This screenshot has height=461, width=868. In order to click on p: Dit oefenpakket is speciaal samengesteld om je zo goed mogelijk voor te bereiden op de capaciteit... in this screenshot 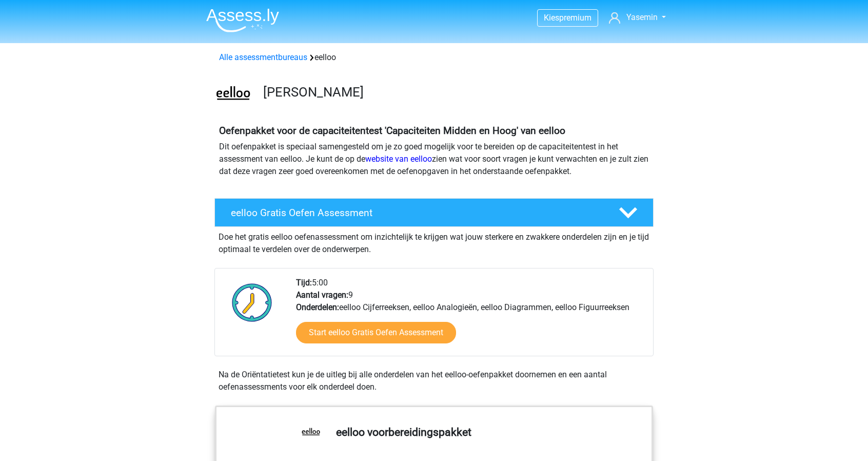, I will do `click(434, 159)`.